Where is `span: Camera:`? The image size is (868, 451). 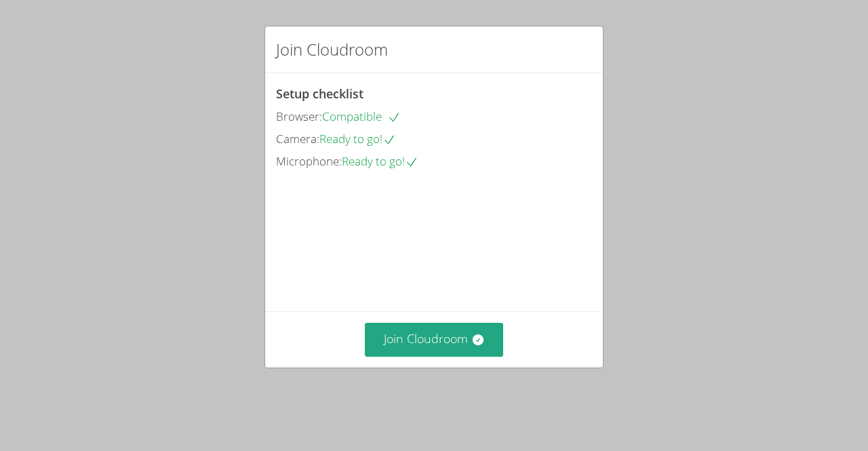 span: Camera: is located at coordinates (298, 139).